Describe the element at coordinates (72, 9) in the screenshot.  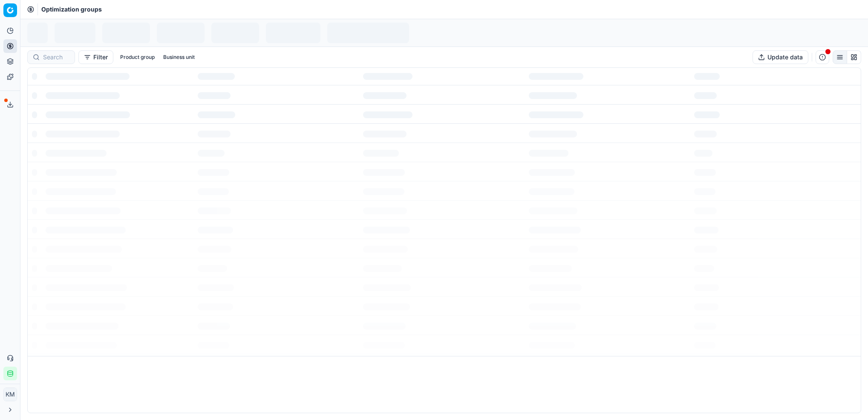
I see `nav: breadcrumb` at that location.